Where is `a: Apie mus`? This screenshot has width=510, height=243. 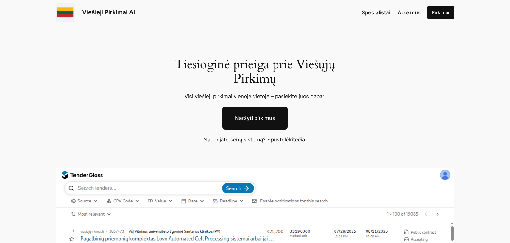 a: Apie mus is located at coordinates (409, 12).